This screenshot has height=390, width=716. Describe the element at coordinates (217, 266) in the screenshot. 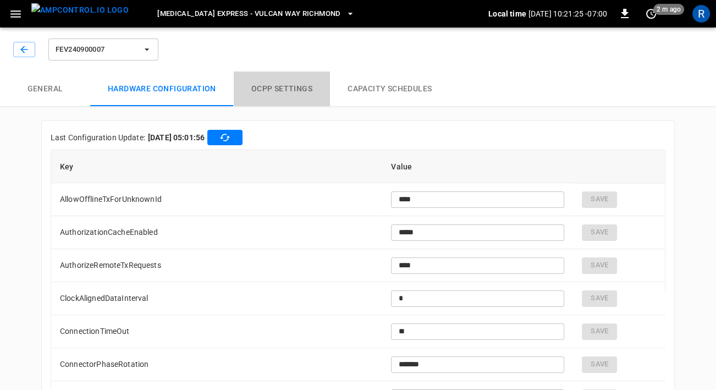

I see `td: AuthorizeRemoteTxRequests` at that location.